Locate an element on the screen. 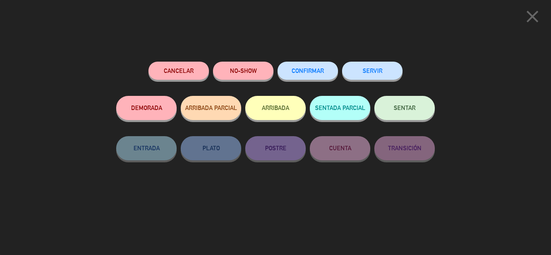  button: PLATO is located at coordinates (211, 148).